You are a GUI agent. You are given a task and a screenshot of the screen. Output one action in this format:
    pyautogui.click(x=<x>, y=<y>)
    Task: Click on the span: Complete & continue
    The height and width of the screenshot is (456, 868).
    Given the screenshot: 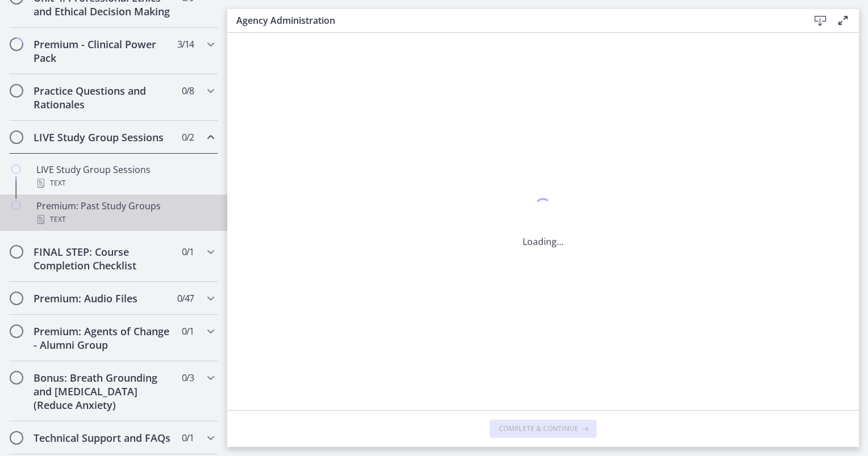 What is the action you would take?
    pyautogui.click(x=538, y=429)
    